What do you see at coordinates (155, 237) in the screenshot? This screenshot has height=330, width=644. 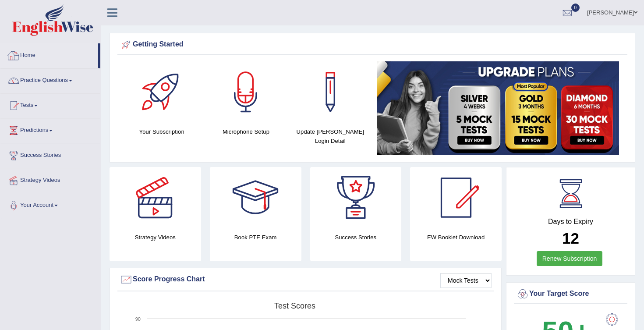 I see `h4: Strategy Videos` at bounding box center [155, 237].